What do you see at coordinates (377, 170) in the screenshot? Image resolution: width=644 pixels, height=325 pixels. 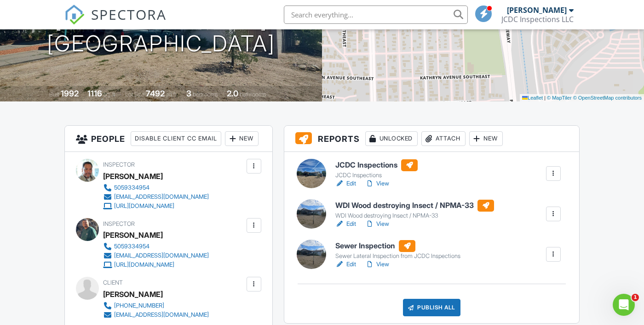 I see `a: JCDC Inspections JCDC Inspections` at bounding box center [377, 170].